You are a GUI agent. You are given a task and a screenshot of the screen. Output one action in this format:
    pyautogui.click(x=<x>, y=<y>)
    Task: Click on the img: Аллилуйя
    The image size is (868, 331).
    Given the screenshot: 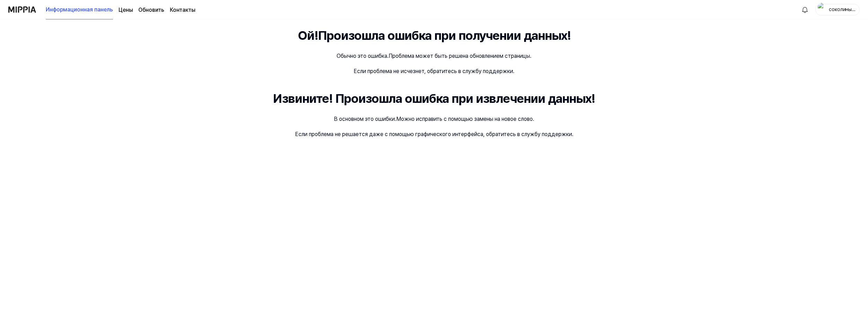 What is the action you would take?
    pyautogui.click(x=805, y=10)
    